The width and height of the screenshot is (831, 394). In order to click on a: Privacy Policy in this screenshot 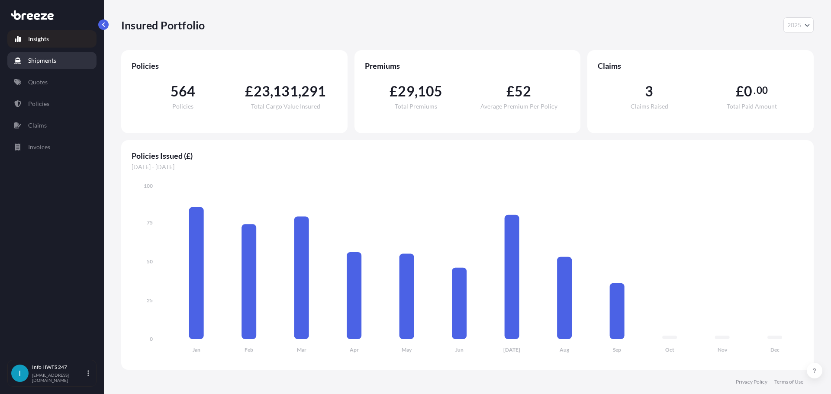, I will do `click(752, 382)`.